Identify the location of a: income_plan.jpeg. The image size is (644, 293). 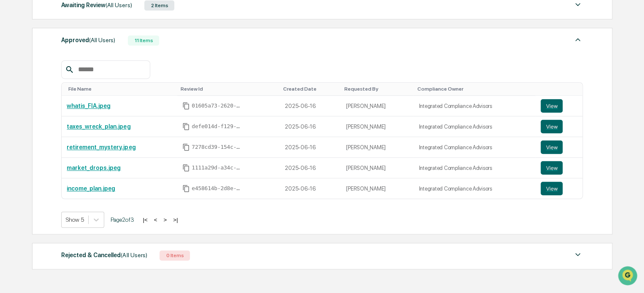
(91, 188).